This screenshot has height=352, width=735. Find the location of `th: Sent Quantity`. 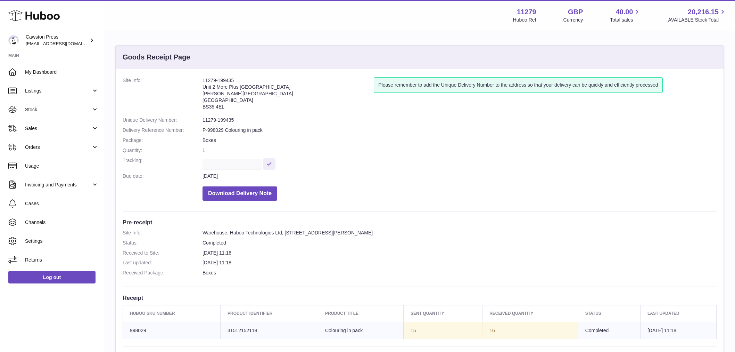

th: Sent Quantity is located at coordinates (443, 313).